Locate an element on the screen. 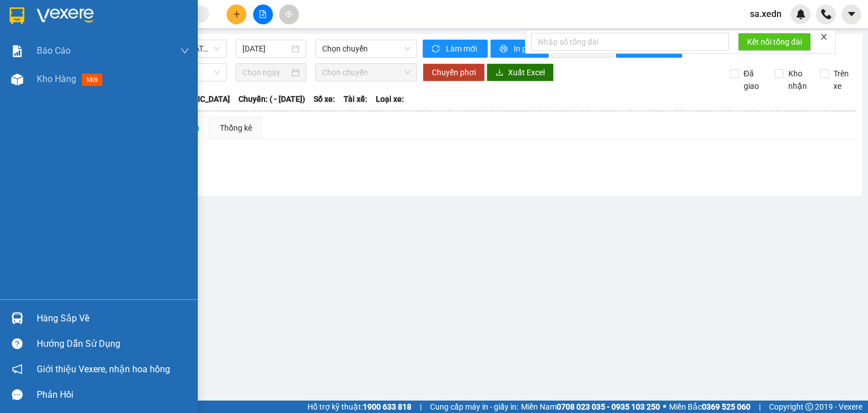 This screenshot has height=413, width=868. button: caret-down is located at coordinates (851, 14).